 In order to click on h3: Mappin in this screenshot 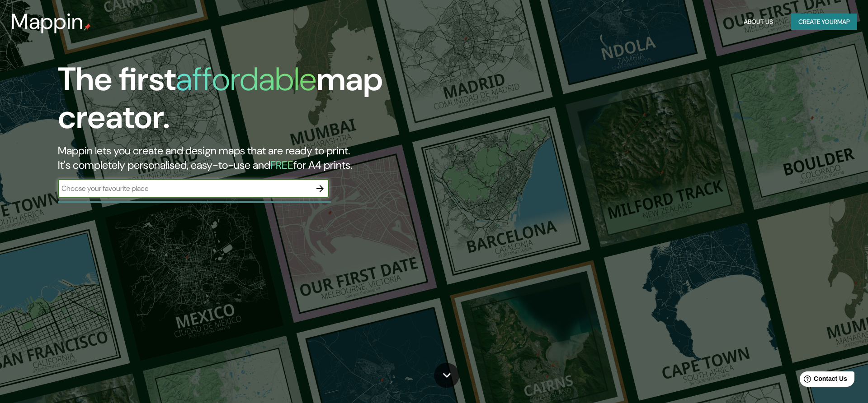, I will do `click(47, 22)`.